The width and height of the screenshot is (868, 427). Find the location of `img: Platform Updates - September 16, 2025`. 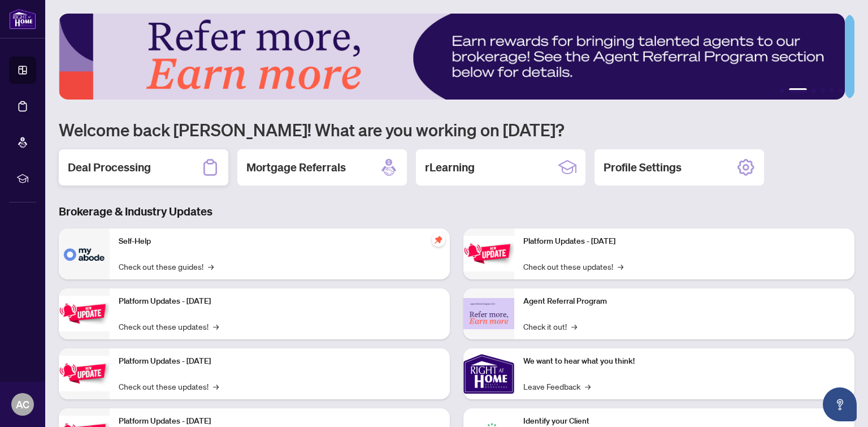

img: Platform Updates - September 16, 2025 is located at coordinates (84, 314).